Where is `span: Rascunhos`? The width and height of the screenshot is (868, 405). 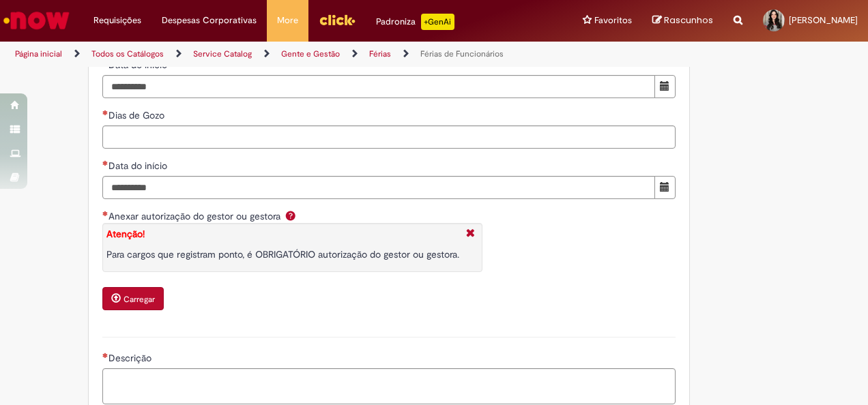 span: Rascunhos is located at coordinates (689, 20).